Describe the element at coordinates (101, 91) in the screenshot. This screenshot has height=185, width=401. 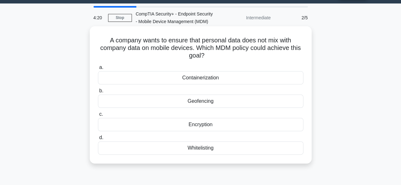
I see `span: b.` at that location.